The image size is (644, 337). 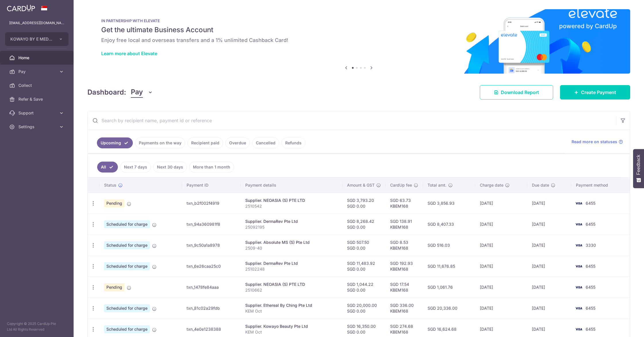 What do you see at coordinates (170, 167) in the screenshot?
I see `a: Next 30 days` at bounding box center [170, 167].